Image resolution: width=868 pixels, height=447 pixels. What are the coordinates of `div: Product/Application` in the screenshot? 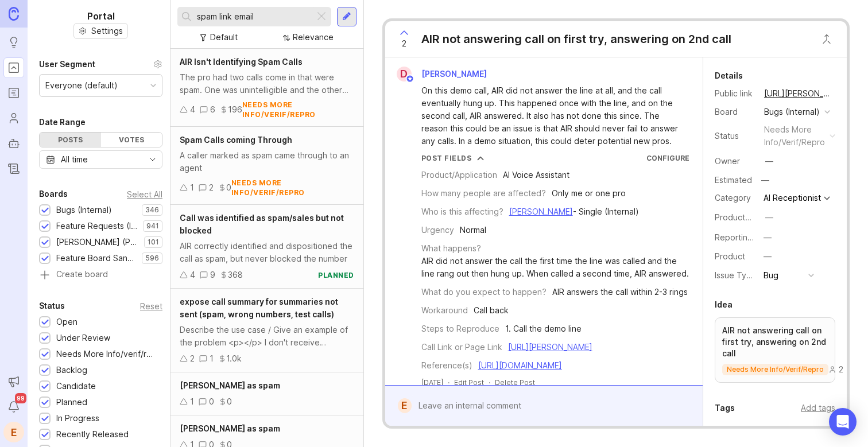 It's located at (459, 175).